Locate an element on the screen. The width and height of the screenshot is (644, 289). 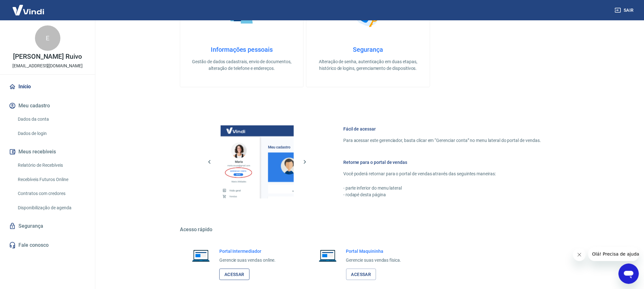
img: Imagem da dashboard mostrando o botão de gerenciar conta na sidebar no lado esquerdo is located at coordinates (257, 163).